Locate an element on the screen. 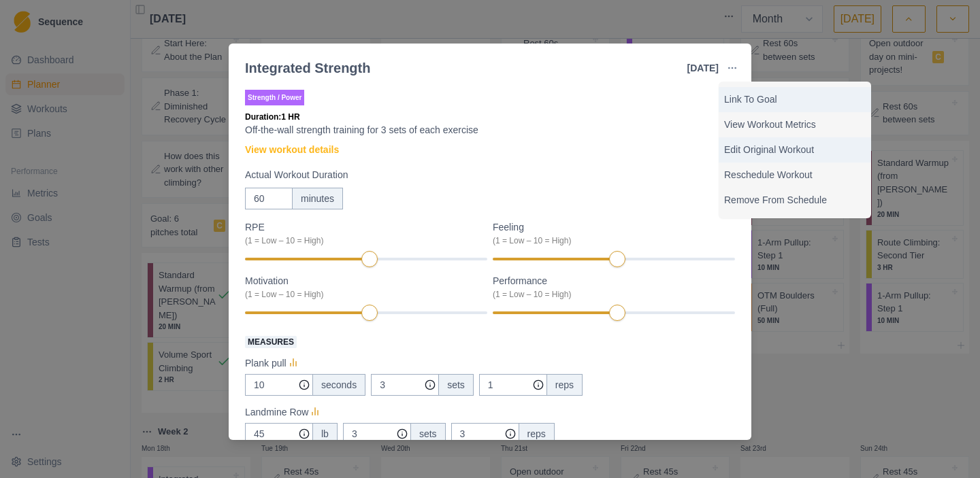  label: Actual Workout Duration is located at coordinates (486, 175).